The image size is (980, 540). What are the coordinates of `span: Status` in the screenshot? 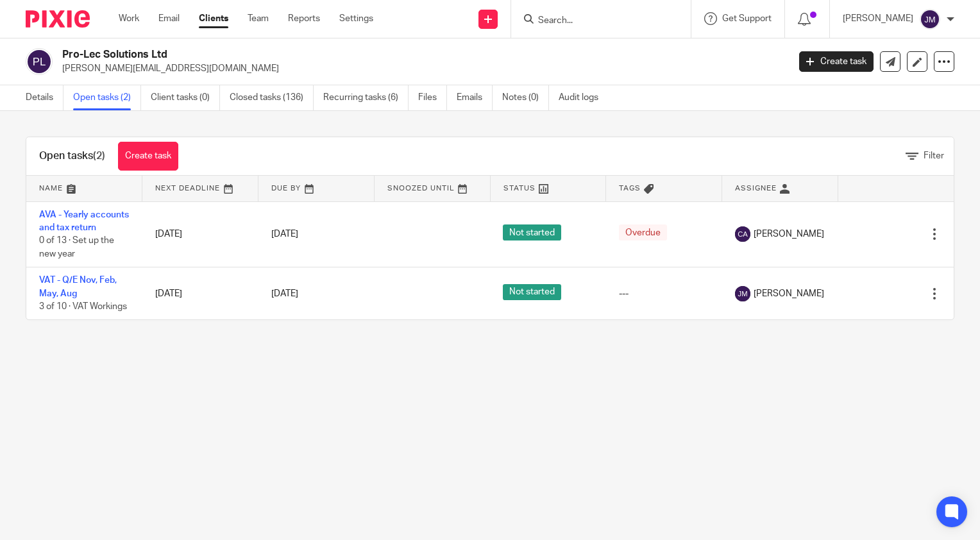 It's located at (519, 188).